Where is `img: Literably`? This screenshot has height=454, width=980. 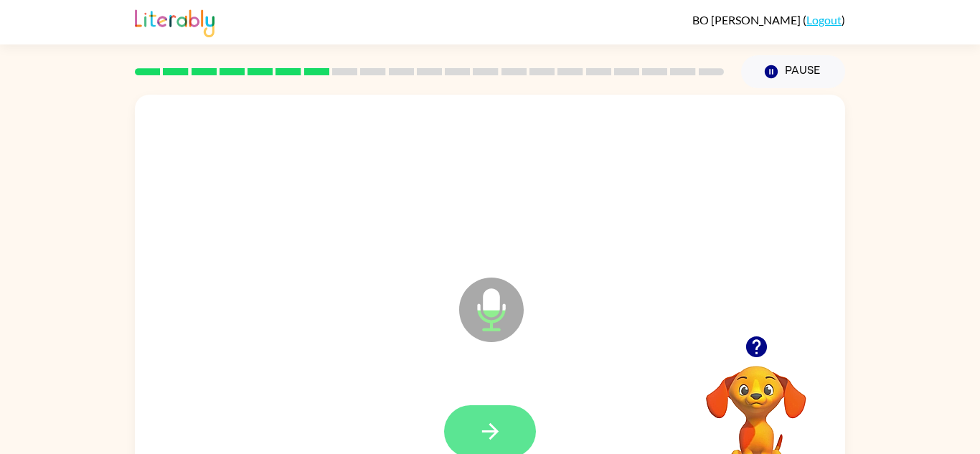
img: Literably is located at coordinates (175, 22).